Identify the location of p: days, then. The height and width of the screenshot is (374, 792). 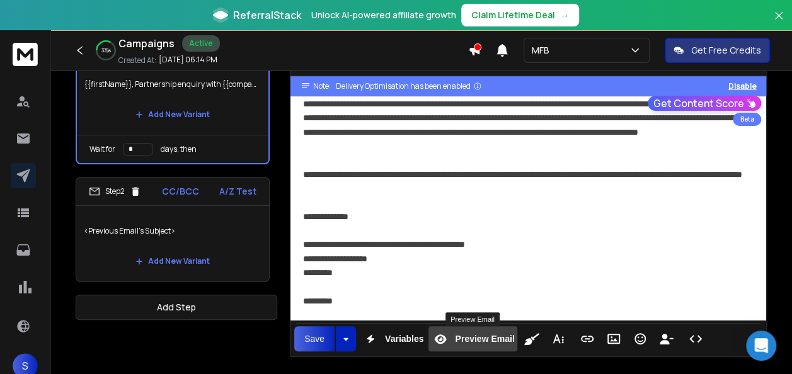
(178, 149).